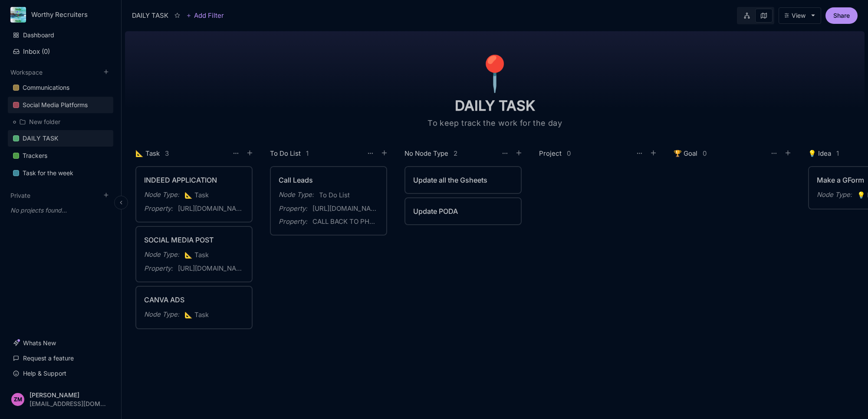 The height and width of the screenshot is (419, 868). Describe the element at coordinates (455, 154) in the screenshot. I see `div: 2` at that location.